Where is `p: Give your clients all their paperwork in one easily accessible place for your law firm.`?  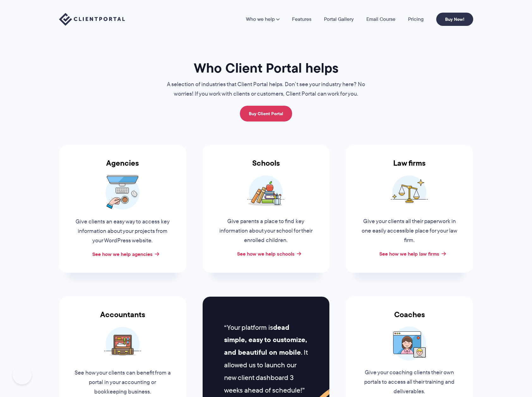 p: Give your clients all their paperwork in one easily accessible place for your law firm. is located at coordinates (409, 231).